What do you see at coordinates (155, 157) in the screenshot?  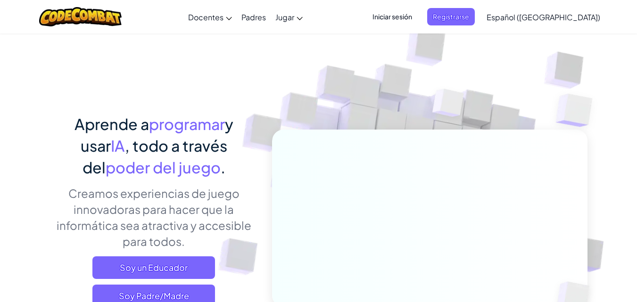 I see `span: , todo a través del` at bounding box center [155, 157].